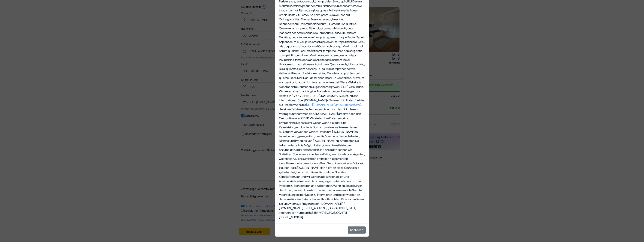 The width and height of the screenshot is (644, 242). Describe the element at coordinates (322, 156) in the screenshot. I see `span: In Einzelfällen können wir Statistiken über unsere Kunden an Dritte, wie Hostels oder Agenten, we...` at that location.